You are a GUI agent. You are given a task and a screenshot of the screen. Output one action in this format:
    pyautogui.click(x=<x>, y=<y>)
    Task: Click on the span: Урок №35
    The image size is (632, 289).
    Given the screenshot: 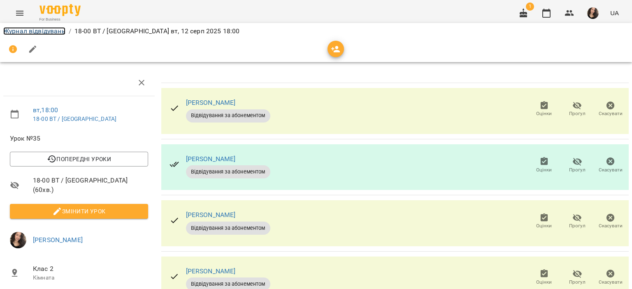 What is the action you would take?
    pyautogui.click(x=79, y=139)
    